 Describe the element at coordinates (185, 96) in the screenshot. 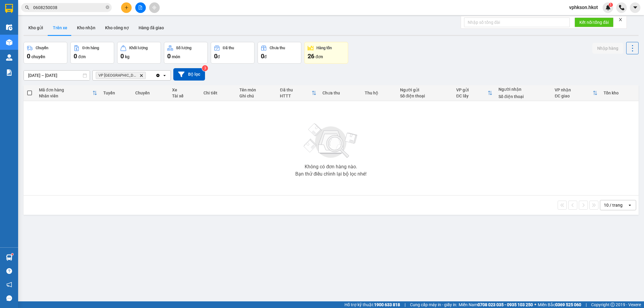

I see `div: Tài xế` at that location.